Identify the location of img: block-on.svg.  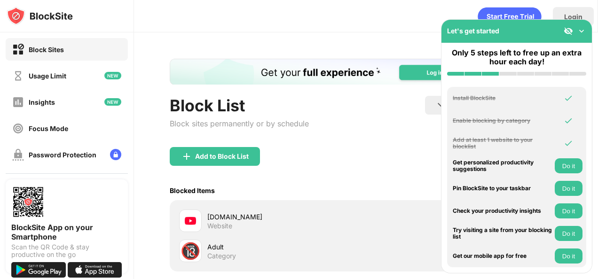
(18, 49).